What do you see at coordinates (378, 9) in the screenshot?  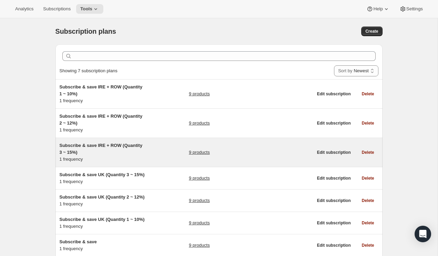 I see `span: Help` at bounding box center [378, 9].